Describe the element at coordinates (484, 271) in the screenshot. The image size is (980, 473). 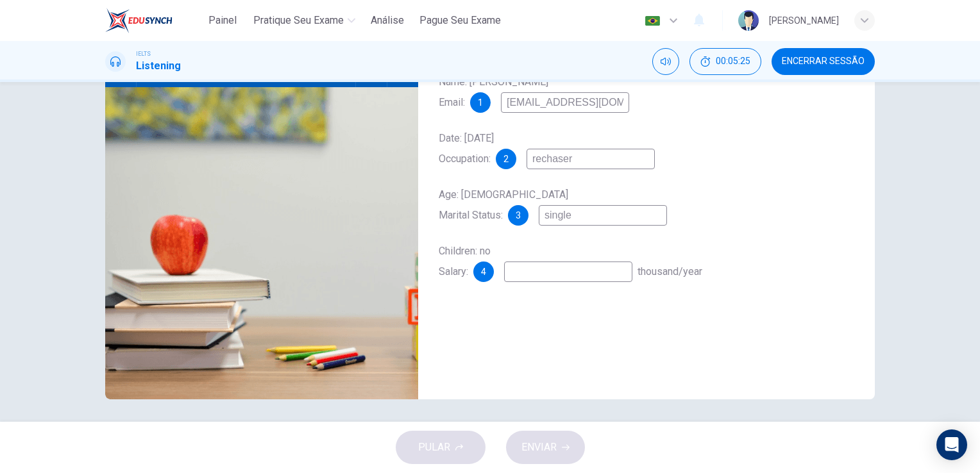
I see `span: 4` at that location.